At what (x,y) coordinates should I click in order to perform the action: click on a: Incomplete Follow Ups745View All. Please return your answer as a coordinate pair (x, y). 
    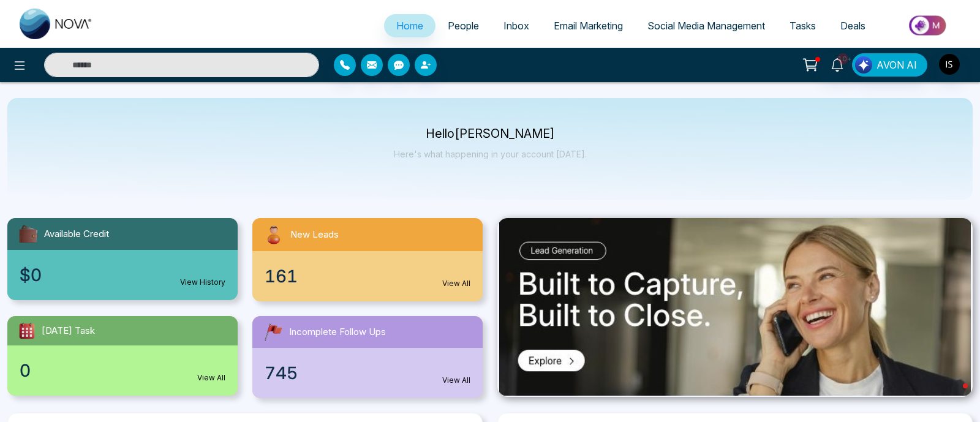
    Looking at the image, I should click on (368, 357).